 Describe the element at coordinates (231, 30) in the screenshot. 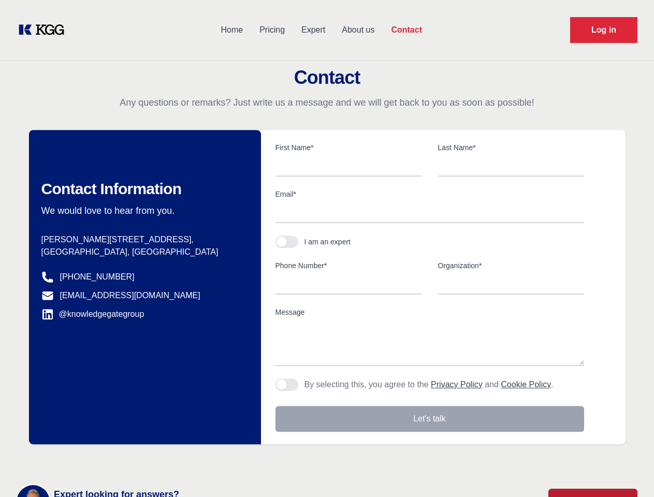

I see `a: Home` at that location.